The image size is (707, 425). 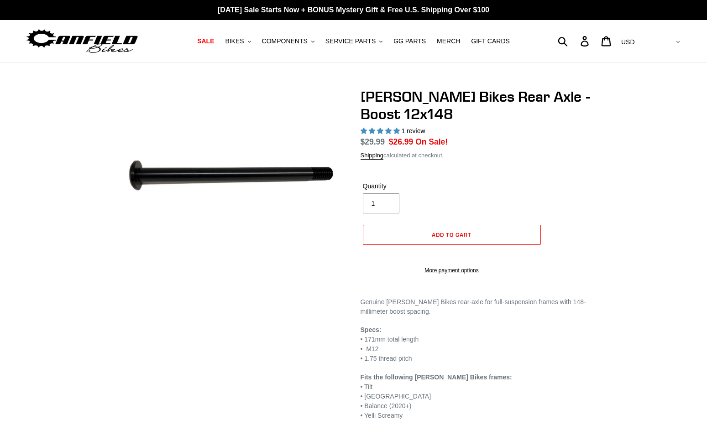 What do you see at coordinates (406, 186) in the screenshot?
I see `label: Quantity` at bounding box center [406, 186].